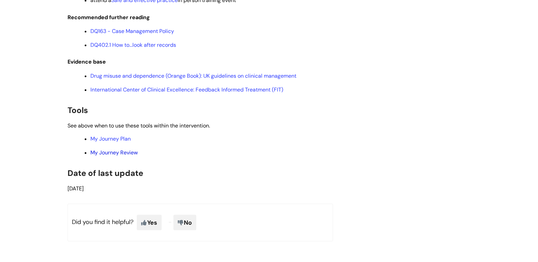 The width and height of the screenshot is (538, 262). I want to click on a: My Journey Review, so click(114, 152).